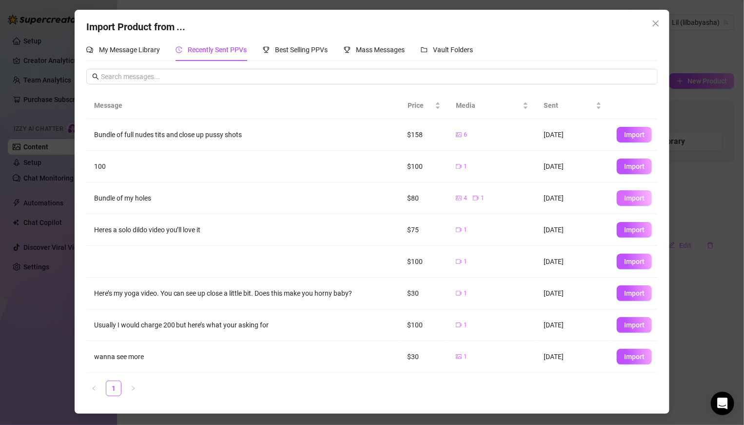 This screenshot has width=744, height=425. I want to click on span: Vault Folders, so click(453, 50).